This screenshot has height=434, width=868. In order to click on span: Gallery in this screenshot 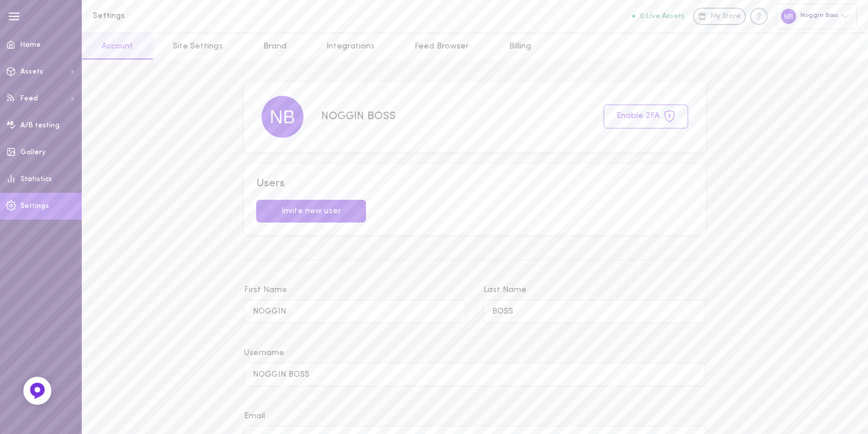, I will do `click(33, 152)`.